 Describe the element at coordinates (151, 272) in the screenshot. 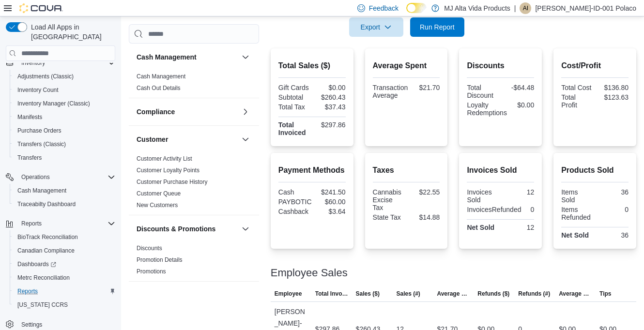

I see `a: Promotions` at that location.